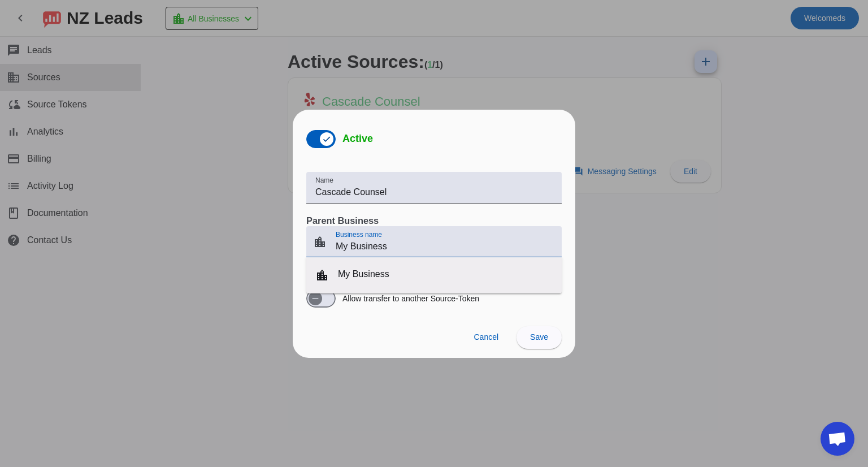 This screenshot has height=467, width=868. Describe the element at coordinates (434, 221) in the screenshot. I see `h3: Parent Business` at that location.